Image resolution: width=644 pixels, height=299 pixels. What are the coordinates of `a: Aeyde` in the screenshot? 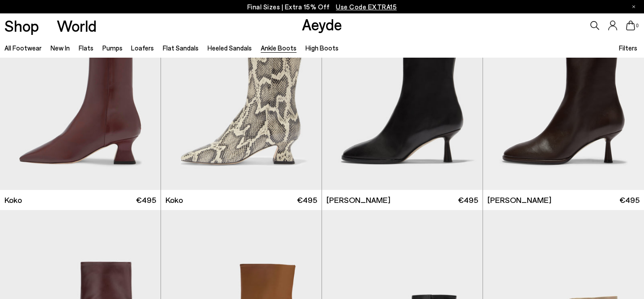 It's located at (322, 24).